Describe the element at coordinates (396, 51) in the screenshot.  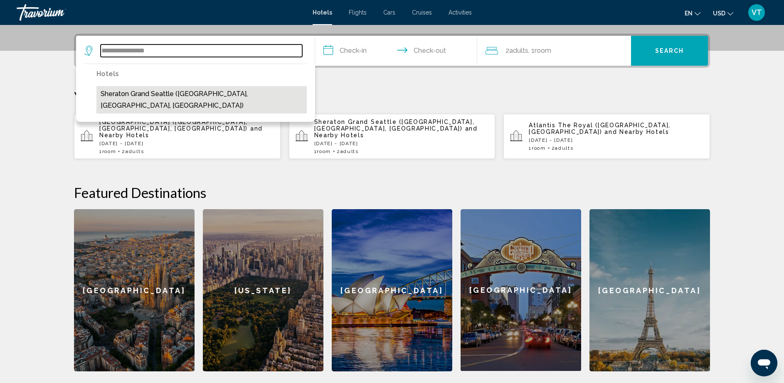
I see `button: Check in and out dates` at that location.